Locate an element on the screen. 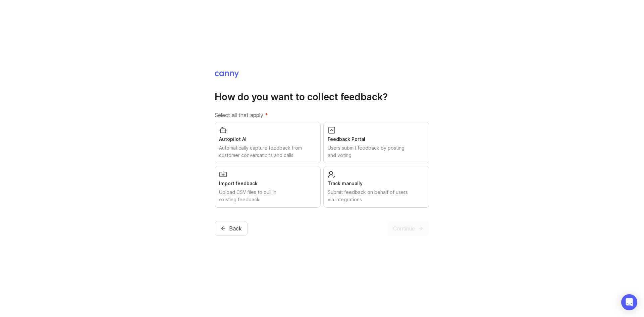  button: Feedback PortalUsers submit feedback by posting and voting is located at coordinates (376, 143).